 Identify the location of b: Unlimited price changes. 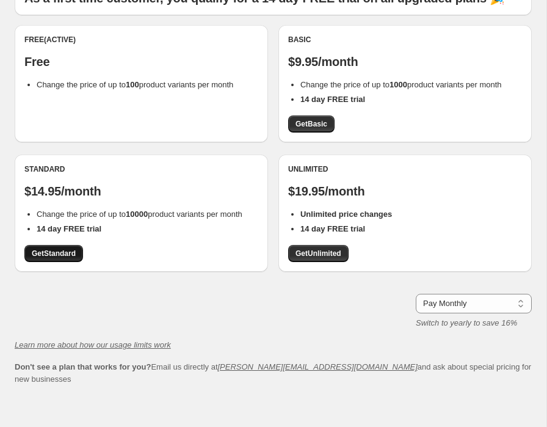
(346, 214).